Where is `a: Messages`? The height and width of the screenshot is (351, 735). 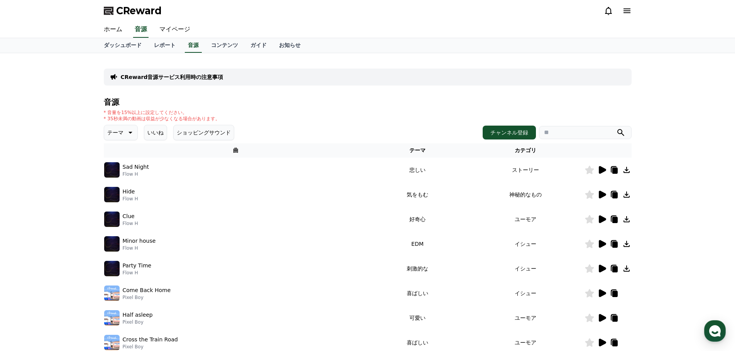
a: Messages is located at coordinates (75, 254).